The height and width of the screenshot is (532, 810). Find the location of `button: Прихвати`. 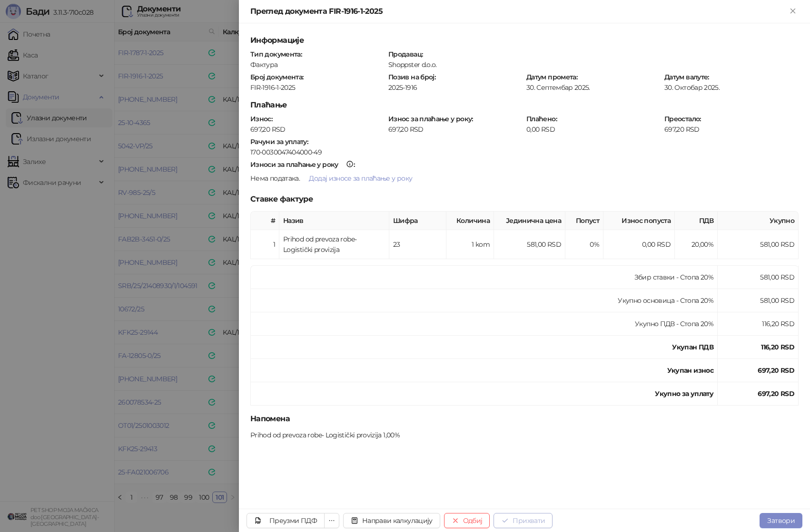

button: Прихвати is located at coordinates (523, 521).